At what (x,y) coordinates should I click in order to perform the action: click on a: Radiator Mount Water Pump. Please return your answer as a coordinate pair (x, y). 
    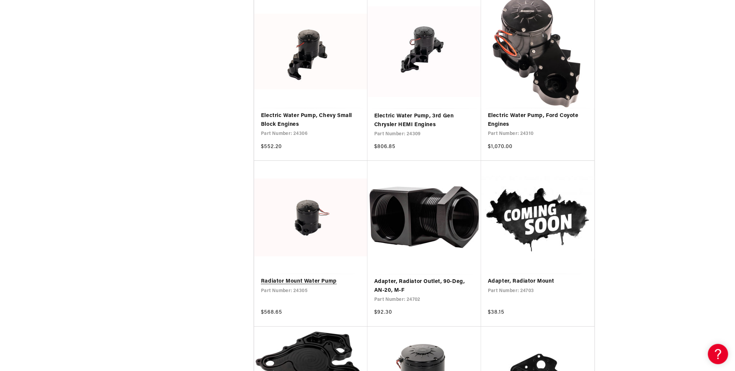
    Looking at the image, I should click on (311, 282).